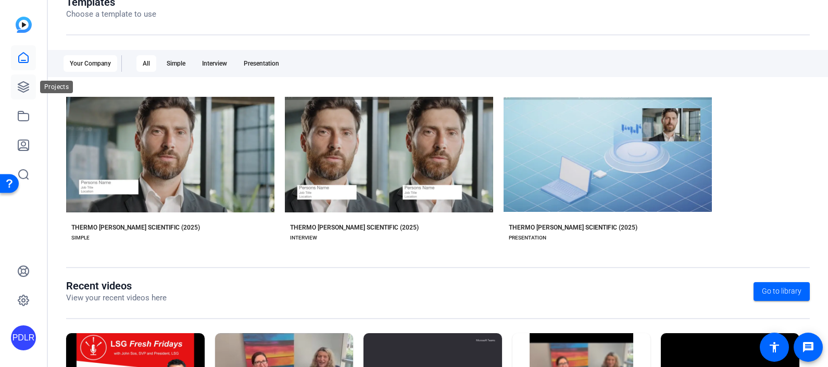  Describe the element at coordinates (23, 24) in the screenshot. I see `img: blue-gradient.svg` at that location.